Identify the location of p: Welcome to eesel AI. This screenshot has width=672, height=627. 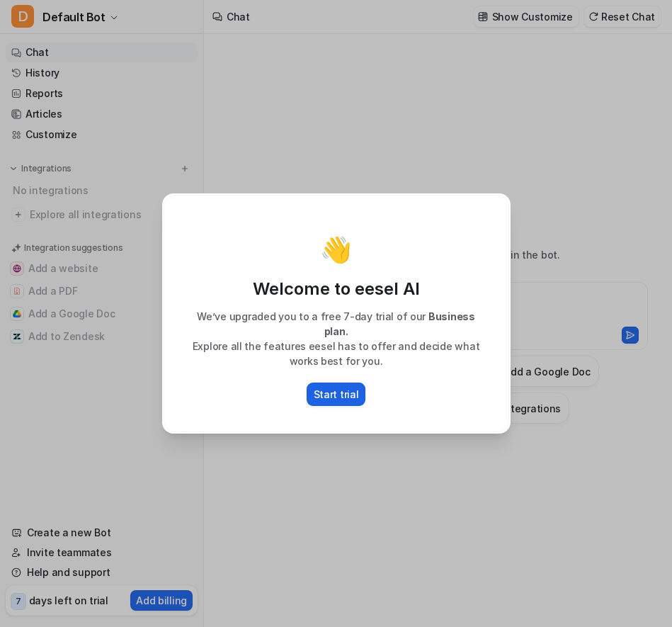
(337, 289).